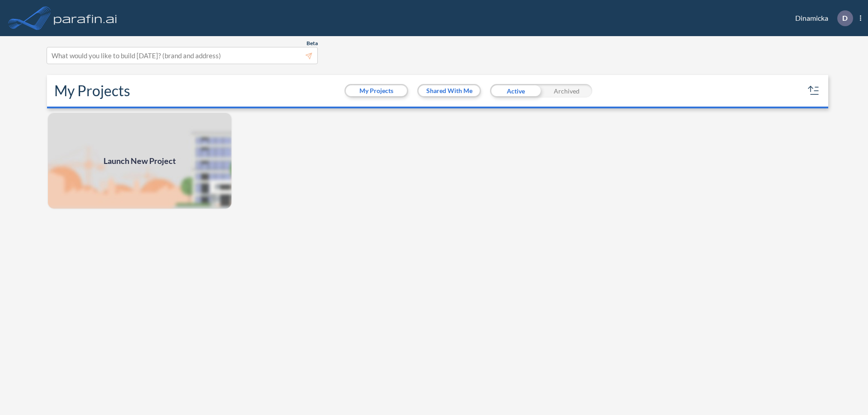 Image resolution: width=868 pixels, height=415 pixels. What do you see at coordinates (140, 161) in the screenshot?
I see `a: Launch New Project` at bounding box center [140, 161].